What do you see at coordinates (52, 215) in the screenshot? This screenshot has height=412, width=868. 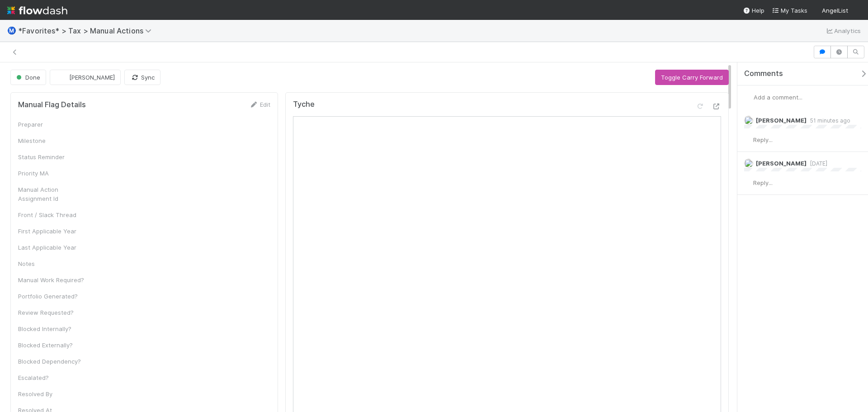 I see `div: Front / Slack Thread` at bounding box center [52, 215].